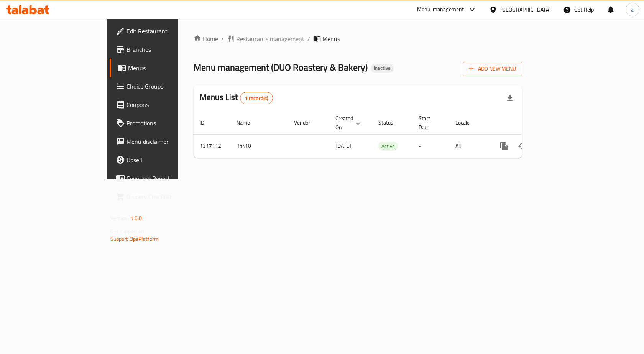  Describe the element at coordinates (388, 146) in the screenshot. I see `span: Active` at that location.